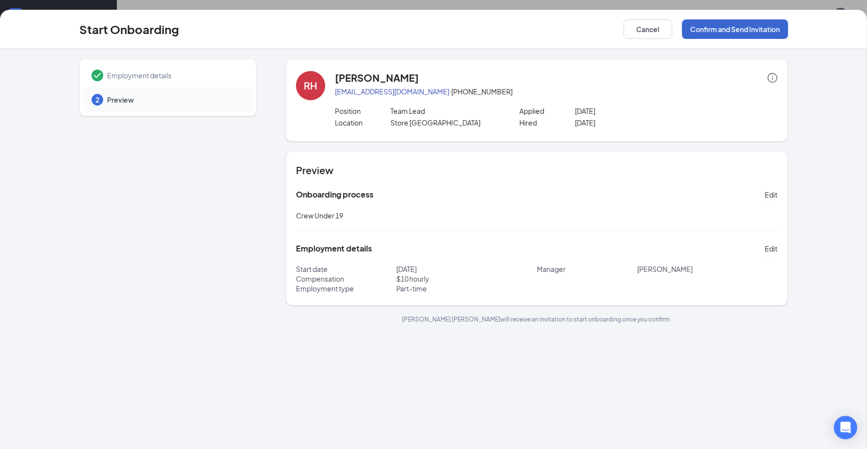 The height and width of the screenshot is (449, 867). What do you see at coordinates (466, 289) in the screenshot?
I see `p: Part-time` at bounding box center [466, 289].